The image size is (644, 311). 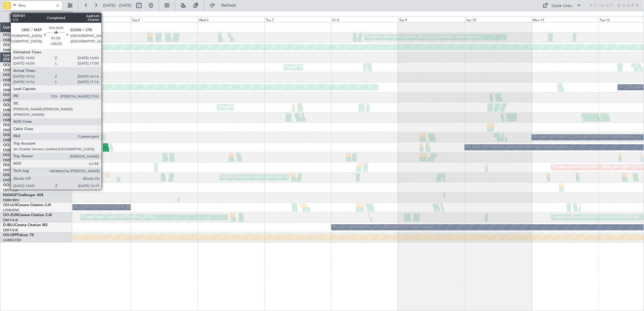 What do you see at coordinates (18, 75) in the screenshot?
I see `a: OO-VSFFalcon 8X` at bounding box center [18, 75].